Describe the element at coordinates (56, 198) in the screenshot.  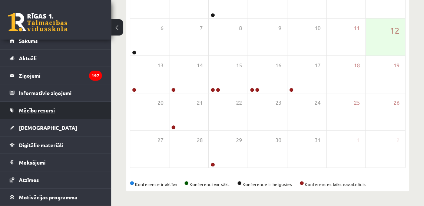
I see `a: Motivācijas programma` at that location.